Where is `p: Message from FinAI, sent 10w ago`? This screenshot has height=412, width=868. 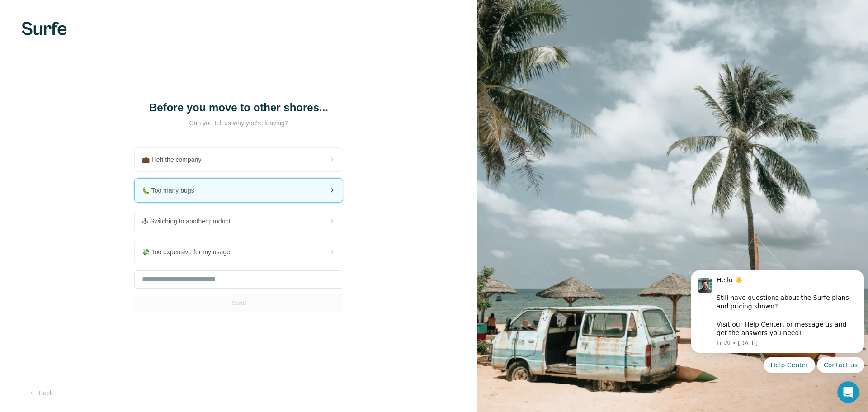 p: Message from FinAI, sent 10w ago is located at coordinates (100, 87).